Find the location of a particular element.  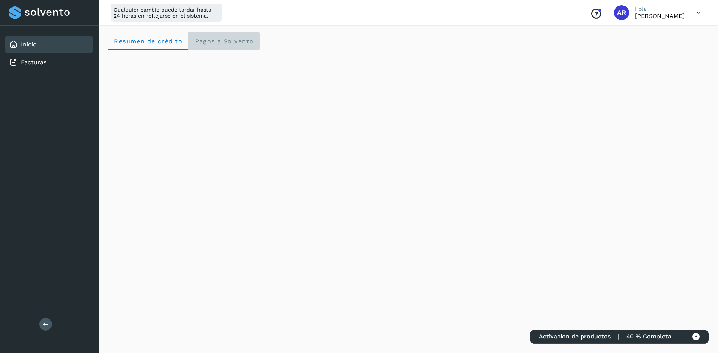

a: Facturas is located at coordinates (34, 62).